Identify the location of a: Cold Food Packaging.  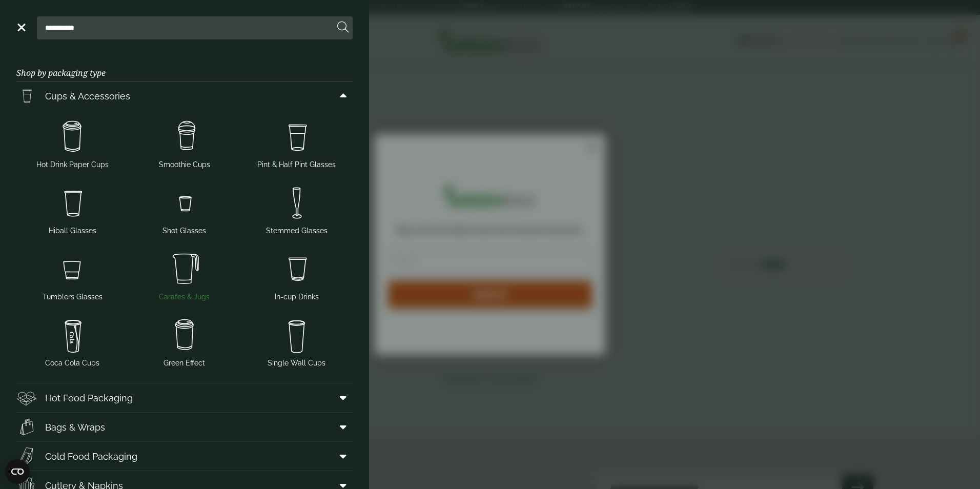
(184, 456).